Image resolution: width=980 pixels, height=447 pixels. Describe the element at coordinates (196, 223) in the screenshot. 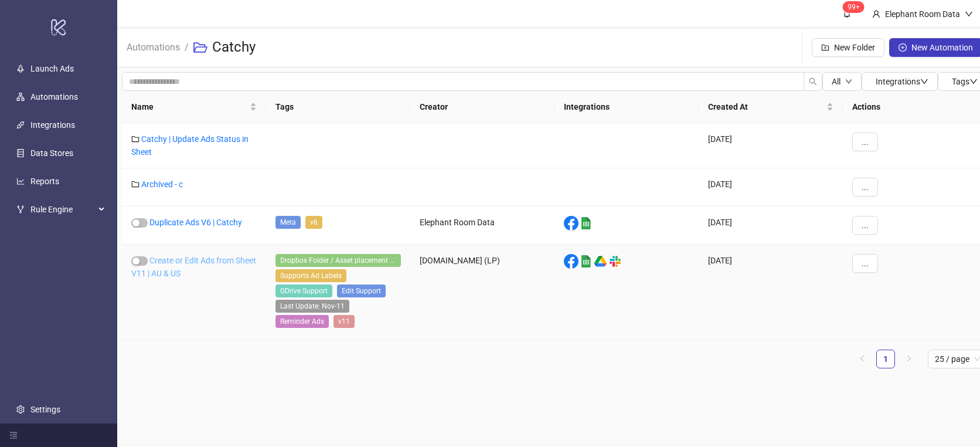

I see `a: Duplicate Ads V6 | Catchy` at that location.